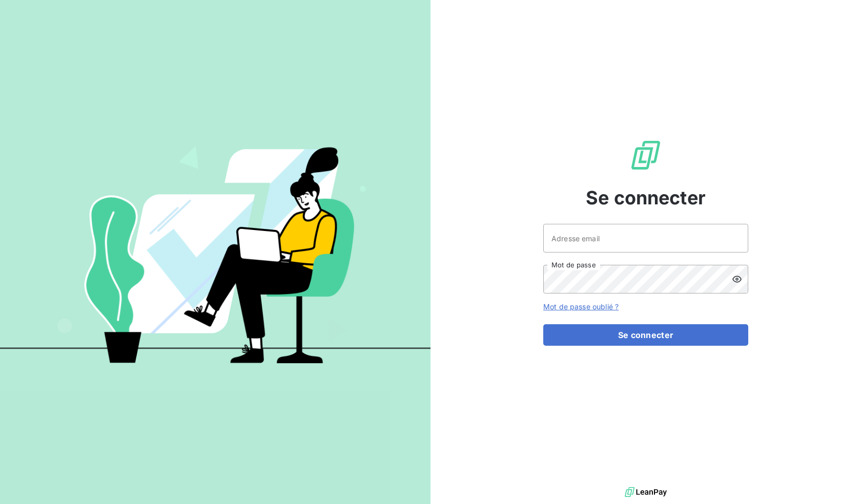  Describe the element at coordinates (646, 335) in the screenshot. I see `button: Se connecter` at that location.